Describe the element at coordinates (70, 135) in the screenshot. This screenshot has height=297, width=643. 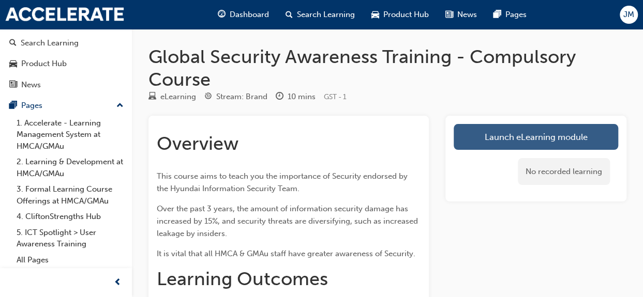
I see `a: 1. Accelerate - Learning Management System at HMCA/GMAu` at that location.